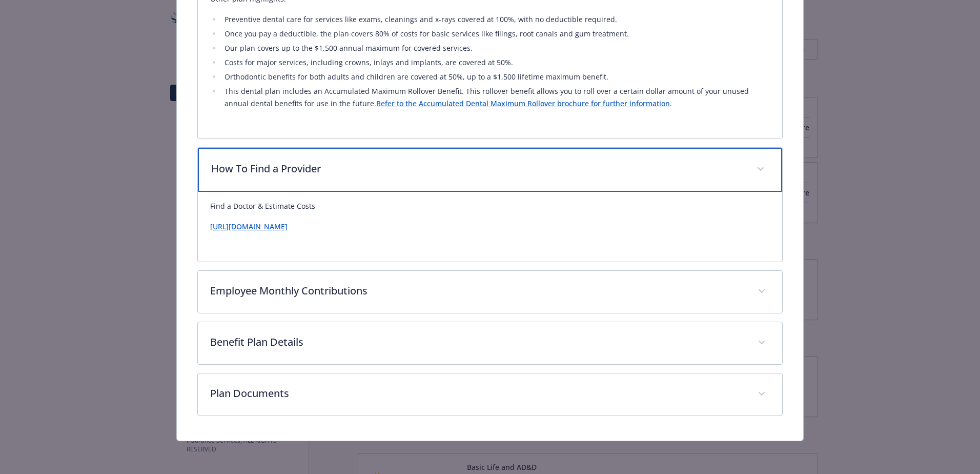 This screenshot has width=980, height=474. What do you see at coordinates (490, 292) in the screenshot?
I see `div: Employee Monthly Contributions` at bounding box center [490, 292].